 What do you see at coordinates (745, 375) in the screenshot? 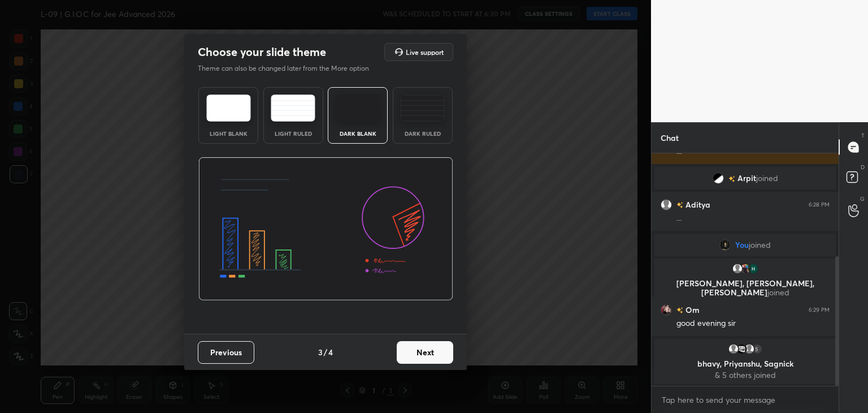
I see `p: & 5 others joined` at bounding box center [745, 375].